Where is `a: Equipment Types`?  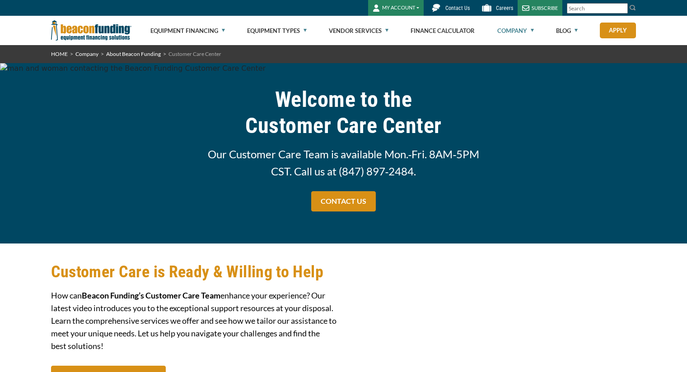 a: Equipment Types is located at coordinates (277, 31).